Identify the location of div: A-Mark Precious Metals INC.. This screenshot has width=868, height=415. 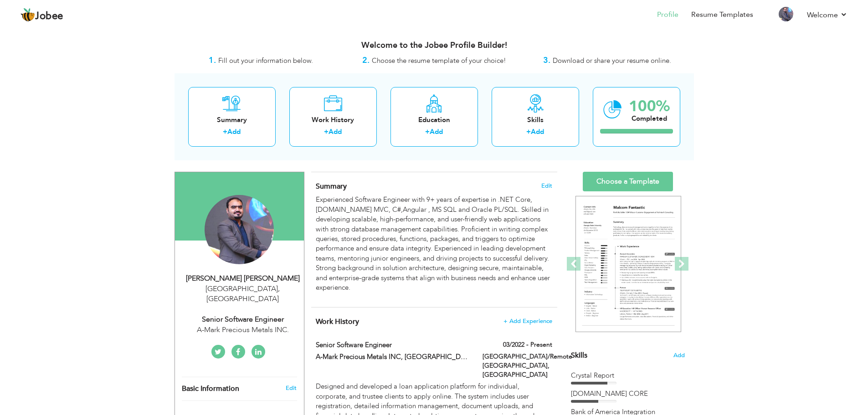
(243, 330).